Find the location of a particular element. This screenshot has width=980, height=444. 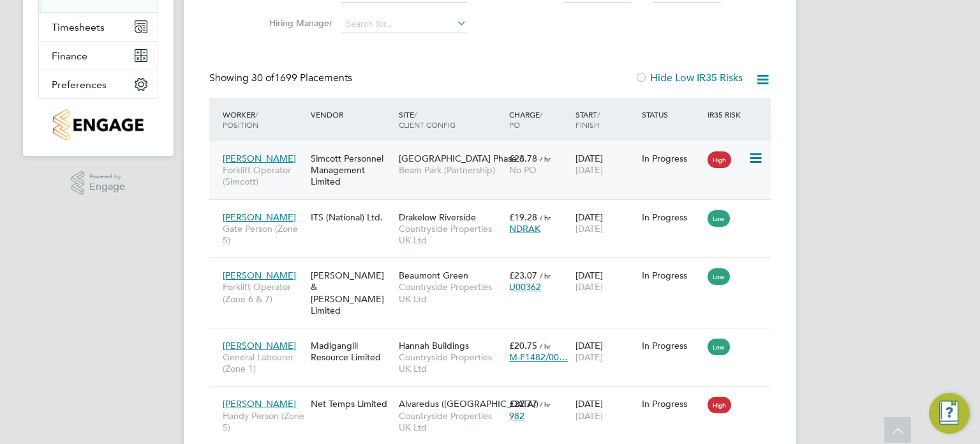

label: Hiring Manager is located at coordinates (296, 23).